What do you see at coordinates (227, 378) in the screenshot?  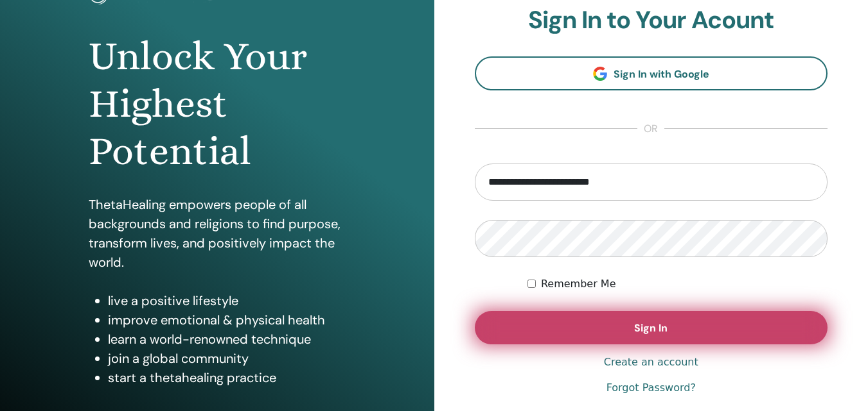 I see `li: start a thetahealing practice` at bounding box center [227, 378].